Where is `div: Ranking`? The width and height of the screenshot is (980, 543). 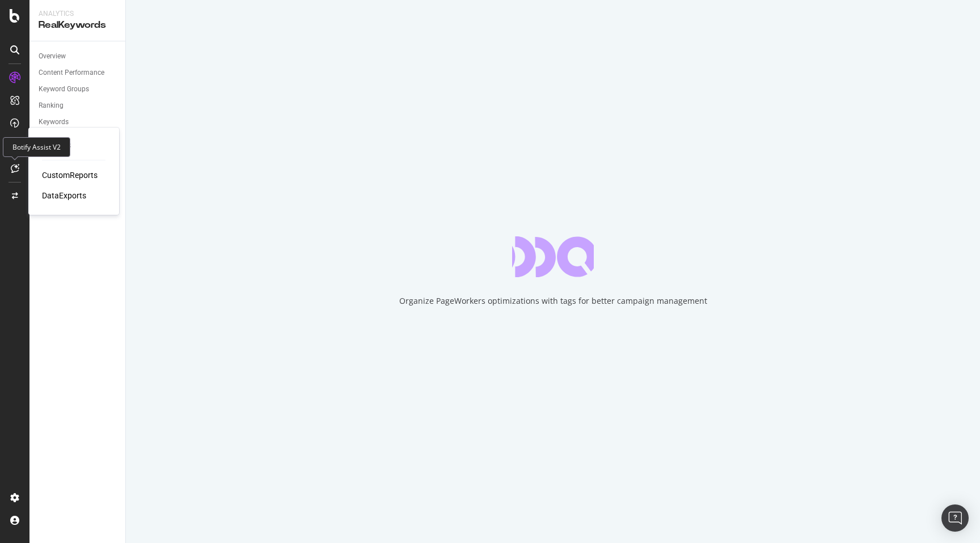
div: Ranking is located at coordinates (51, 106).